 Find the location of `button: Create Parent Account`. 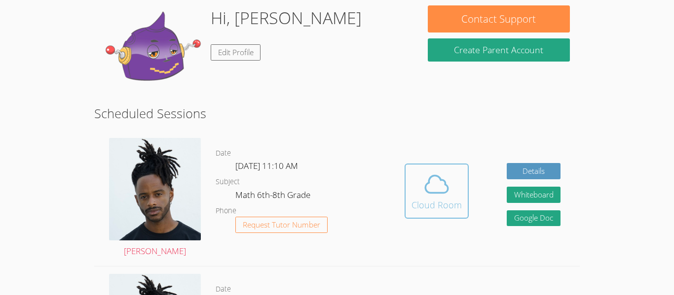

button: Create Parent Account is located at coordinates (499, 50).